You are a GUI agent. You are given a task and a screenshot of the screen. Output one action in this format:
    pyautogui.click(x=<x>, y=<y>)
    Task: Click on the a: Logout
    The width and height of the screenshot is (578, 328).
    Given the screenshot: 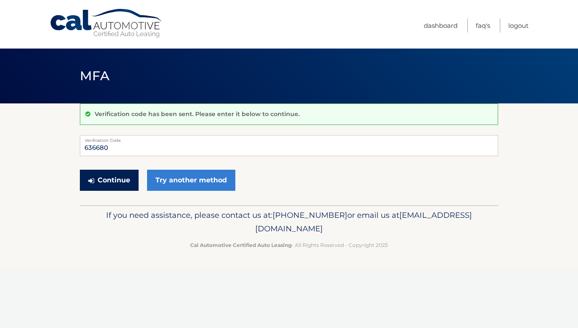 What is the action you would take?
    pyautogui.click(x=519, y=25)
    